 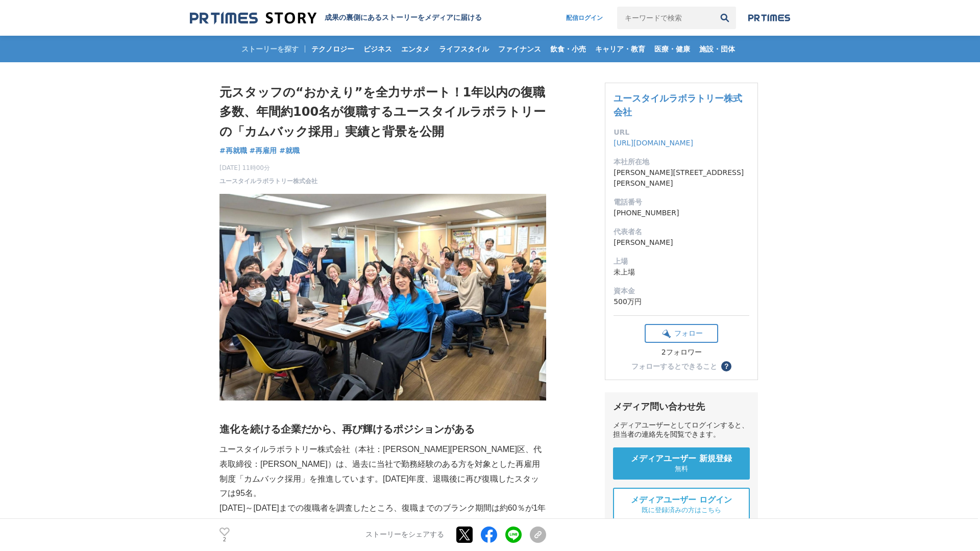 What do you see at coordinates (378, 49) in the screenshot?
I see `span: ビジネス` at bounding box center [378, 49].